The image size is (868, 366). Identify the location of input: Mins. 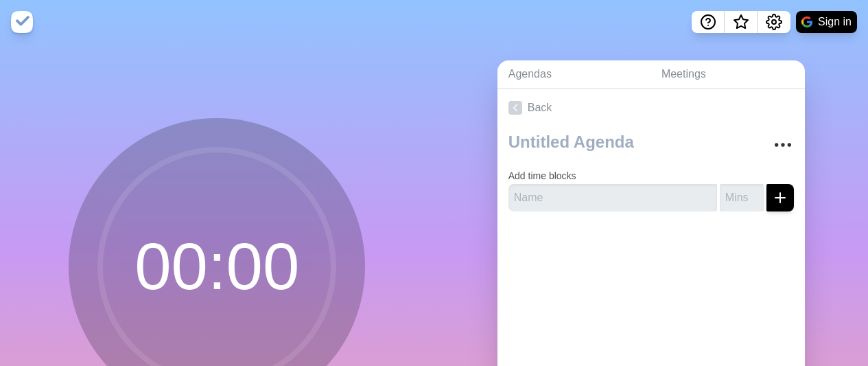
(742, 198).